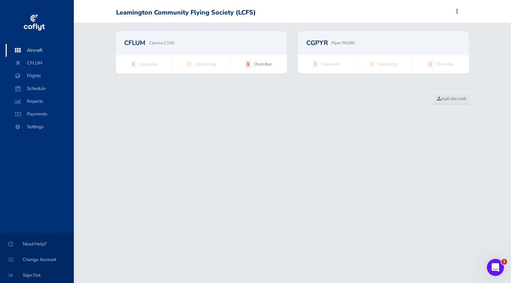  I want to click on a: Add Aircraft, so click(451, 99).